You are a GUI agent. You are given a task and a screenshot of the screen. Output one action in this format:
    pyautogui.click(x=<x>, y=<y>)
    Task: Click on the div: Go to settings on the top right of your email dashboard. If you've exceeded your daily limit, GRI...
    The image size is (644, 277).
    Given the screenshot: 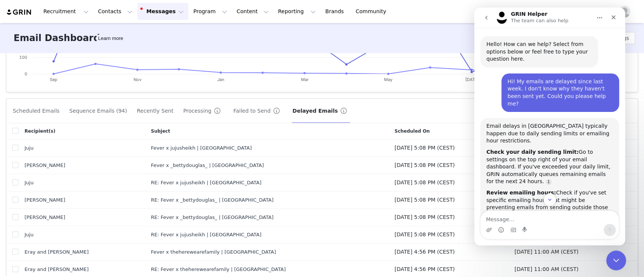 What is the action you would take?
    pyautogui.click(x=75, y=160)
    